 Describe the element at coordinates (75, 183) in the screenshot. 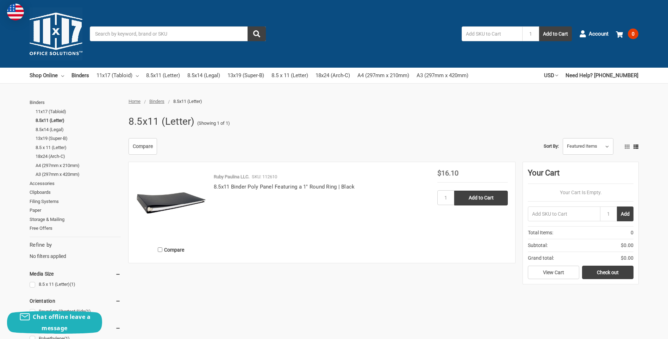

I see `a: Accessories` at that location.